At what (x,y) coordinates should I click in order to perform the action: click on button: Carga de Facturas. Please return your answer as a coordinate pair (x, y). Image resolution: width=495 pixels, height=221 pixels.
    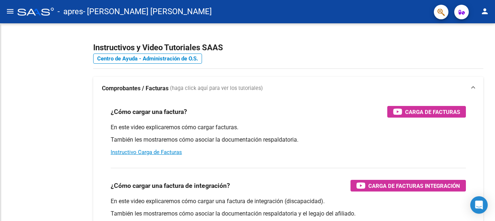
    Looking at the image, I should click on (427, 112).